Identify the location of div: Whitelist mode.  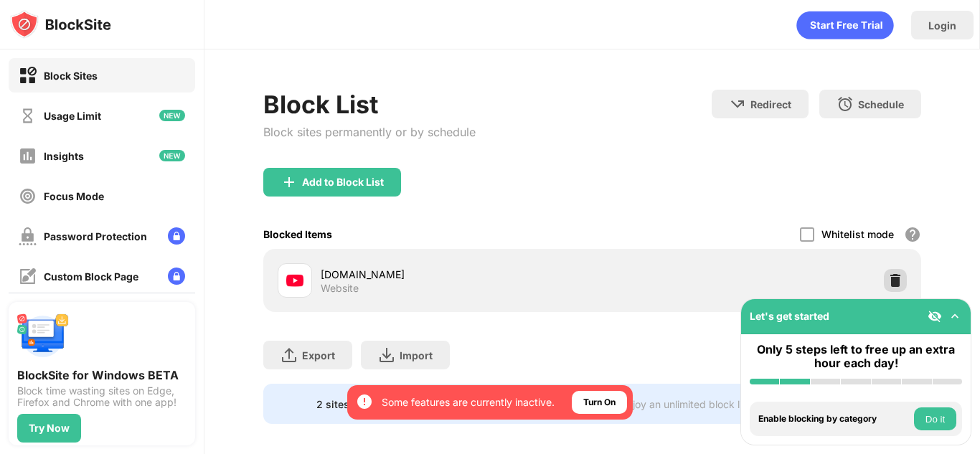
(857, 234).